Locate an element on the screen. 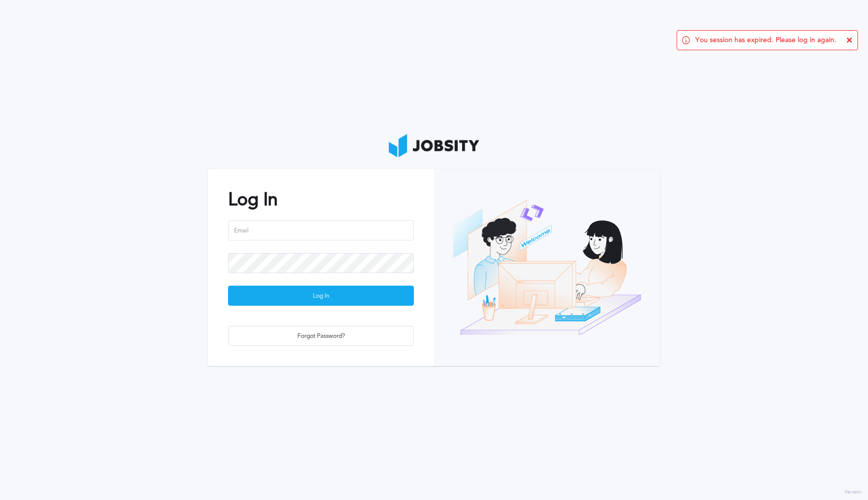 This screenshot has width=868, height=500. a: Forgot Password? is located at coordinates (321, 336).